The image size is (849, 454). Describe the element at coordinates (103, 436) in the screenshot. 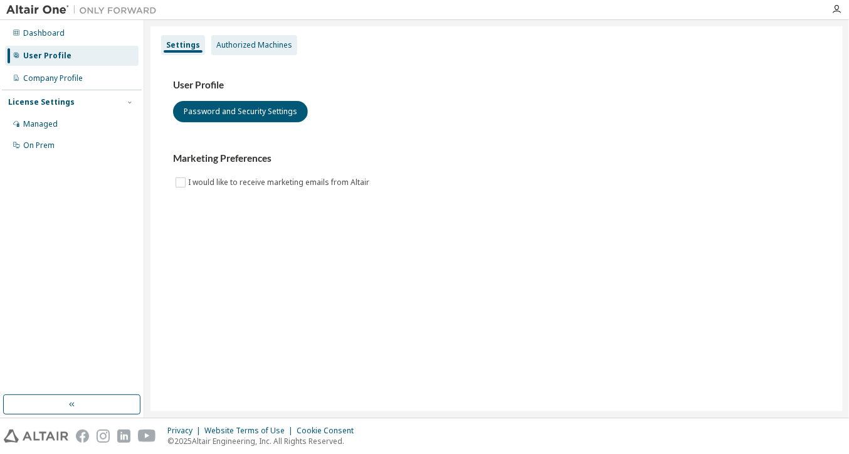

I see `img: instagram.svg` at that location.